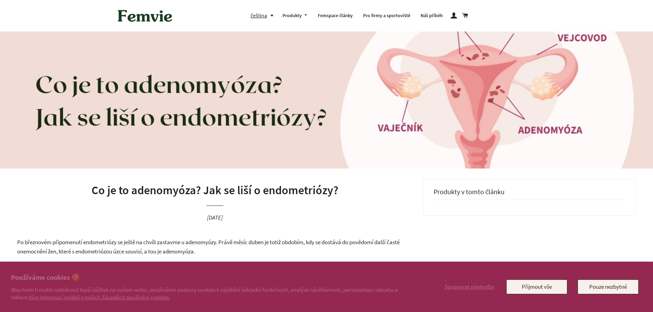 Image resolution: width=653 pixels, height=312 pixels. What do you see at coordinates (211, 278) in the screenshot?
I see `h2: Používáme cookies 🍪` at bounding box center [211, 278].